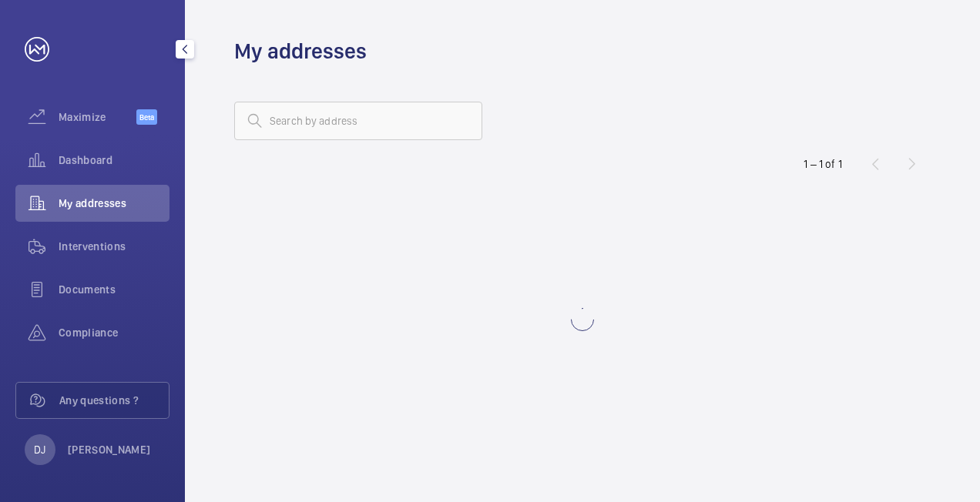  What do you see at coordinates (114, 333) in the screenshot?
I see `span: Compliance` at bounding box center [114, 333].